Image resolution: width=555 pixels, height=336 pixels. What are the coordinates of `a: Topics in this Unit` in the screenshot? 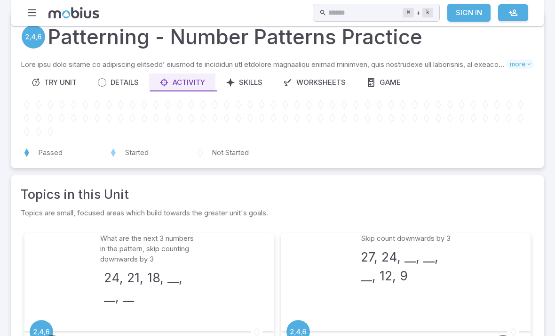 It's located at (75, 194).